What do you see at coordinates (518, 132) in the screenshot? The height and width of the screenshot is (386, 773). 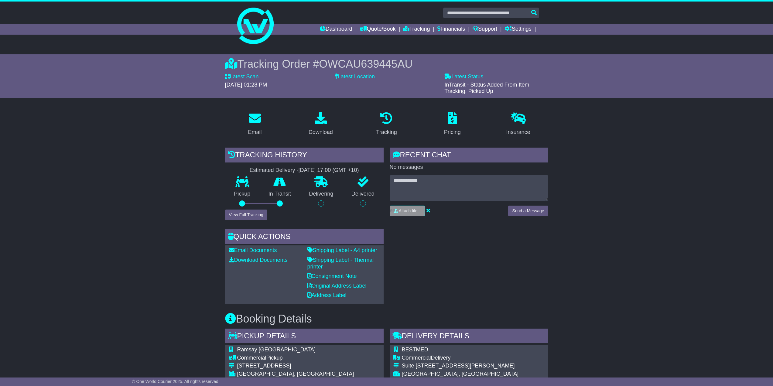 I see `div: Insurance` at bounding box center [518, 132].